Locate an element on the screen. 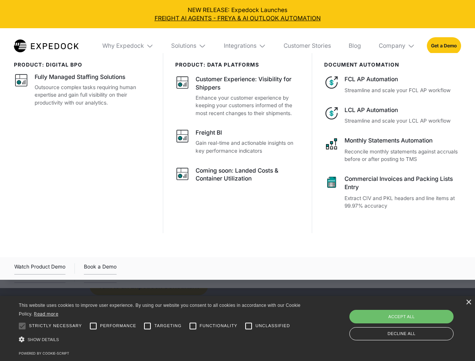 The image size is (475, 361). div: Monthly Statements Automation is located at coordinates (402, 141).